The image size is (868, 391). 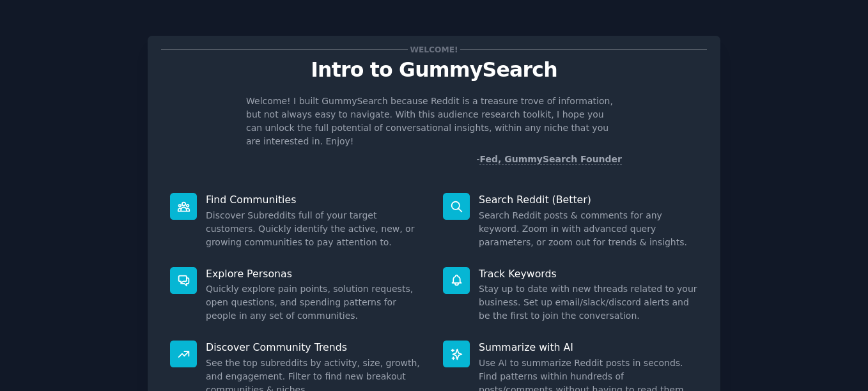 What do you see at coordinates (588, 302) in the screenshot?
I see `dd: Stay up to date with new threads related to your business. Set up email/slack/discord alerts and ...` at bounding box center [588, 302].